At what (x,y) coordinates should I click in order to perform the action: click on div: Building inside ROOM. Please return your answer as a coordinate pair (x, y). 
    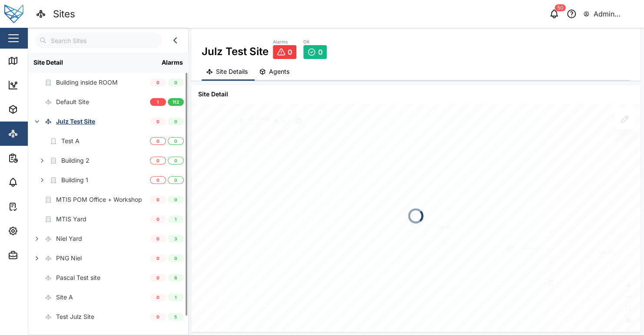
    Looking at the image, I should click on (87, 82).